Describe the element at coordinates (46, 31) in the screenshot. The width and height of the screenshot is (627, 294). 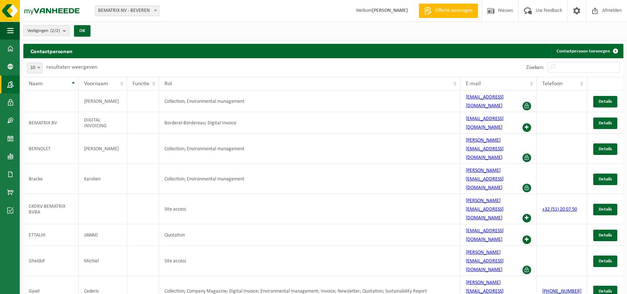
I see `button: Vestigingen(2/2)` at that location.